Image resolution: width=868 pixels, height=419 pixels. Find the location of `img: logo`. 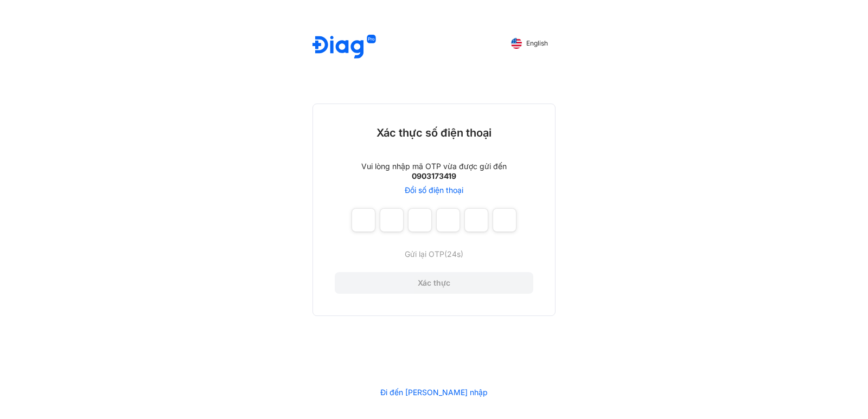

img: logo is located at coordinates (344, 47).